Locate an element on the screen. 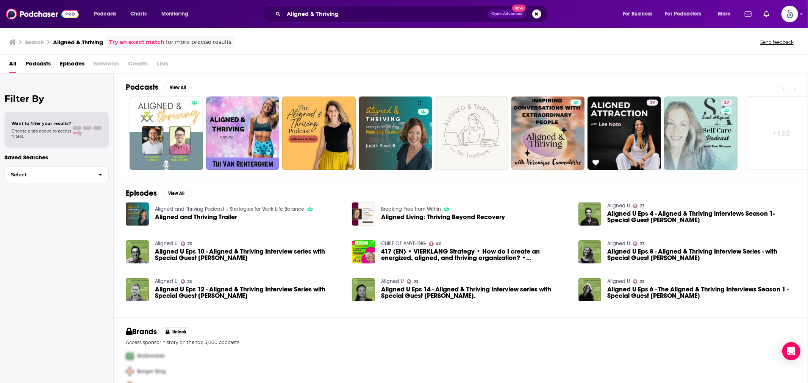  a: CHIEF OF ANYTHING is located at coordinates (403, 244).